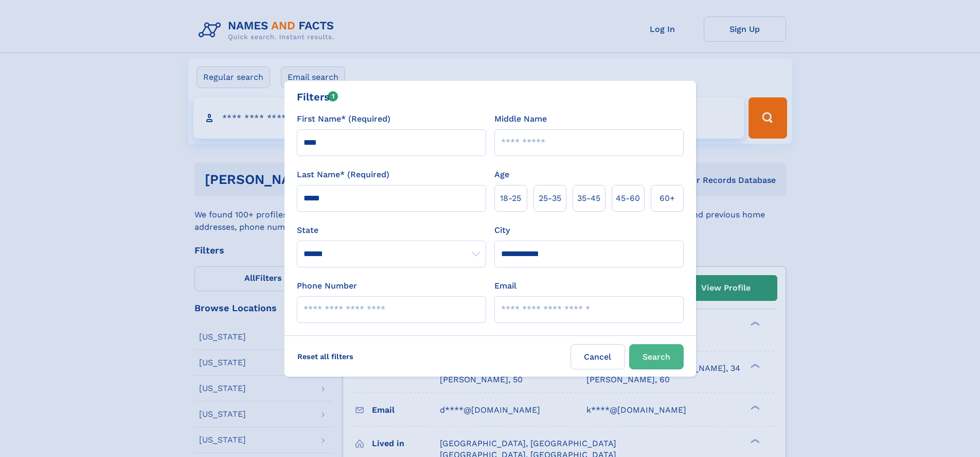 The width and height of the screenshot is (980, 457). I want to click on label: City, so click(503, 230).